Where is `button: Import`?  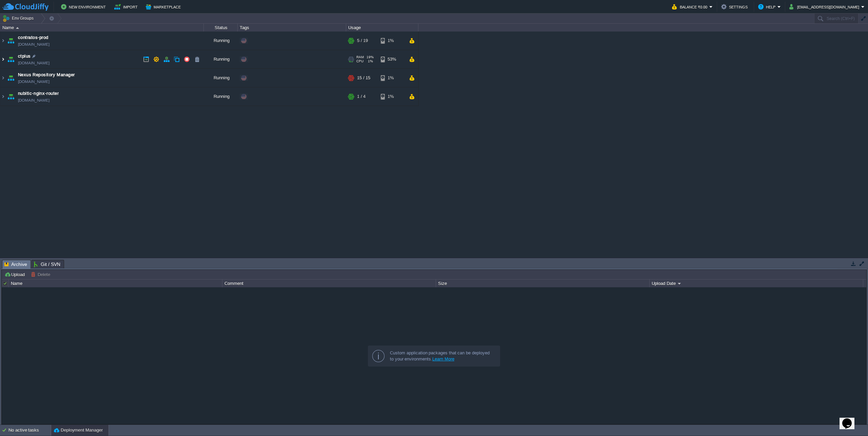 button: Import is located at coordinates (127, 7).